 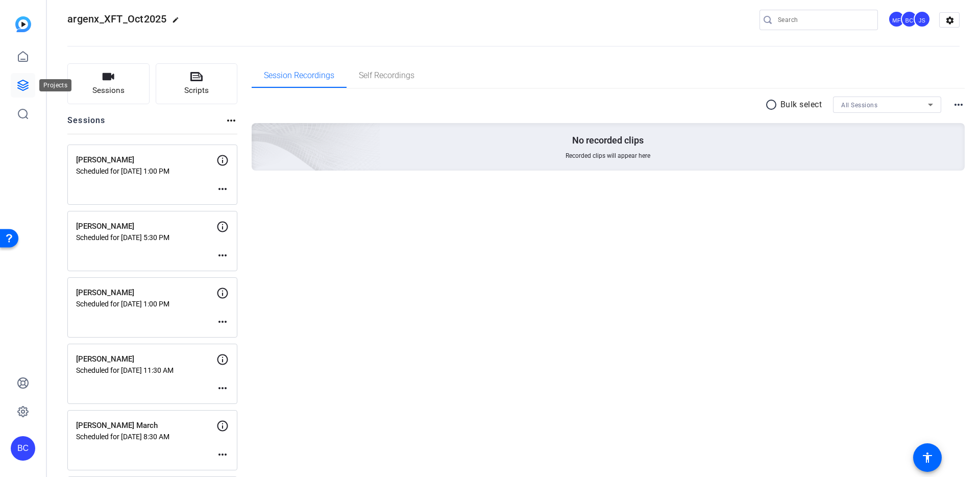 I want to click on mat-icon: accessibility, so click(x=927, y=457).